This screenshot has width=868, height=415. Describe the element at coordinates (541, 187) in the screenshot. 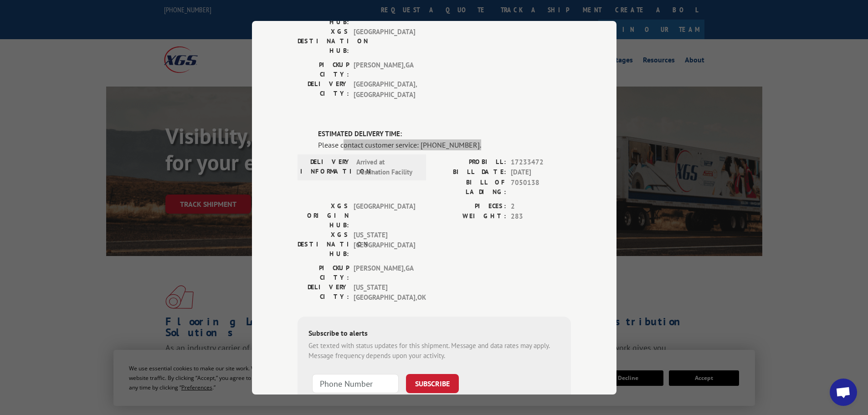

I see `span: 7050138` at that location.